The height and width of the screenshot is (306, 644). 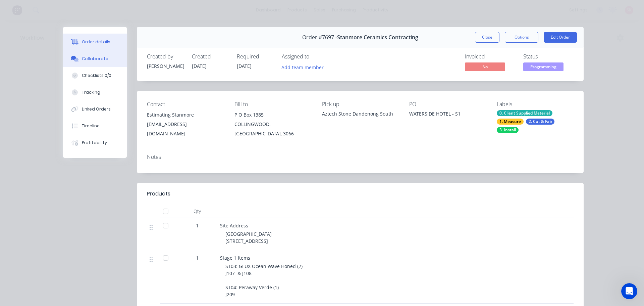 I want to click on div: Qty, so click(x=197, y=211).